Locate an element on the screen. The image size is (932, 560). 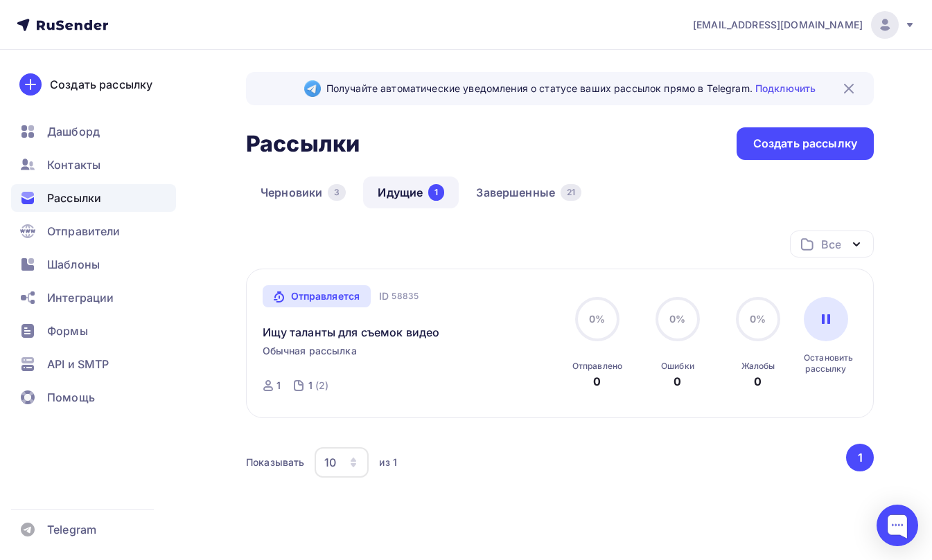
div: Все is located at coordinates (831, 244).